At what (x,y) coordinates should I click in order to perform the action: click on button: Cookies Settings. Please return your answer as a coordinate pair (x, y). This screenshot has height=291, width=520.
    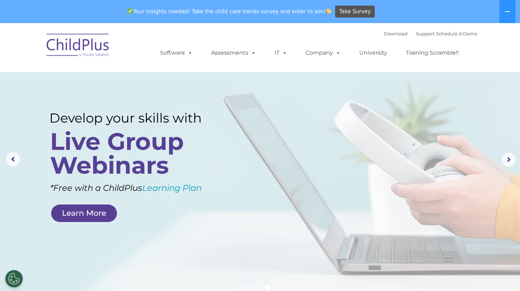
    Looking at the image, I should click on (14, 279).